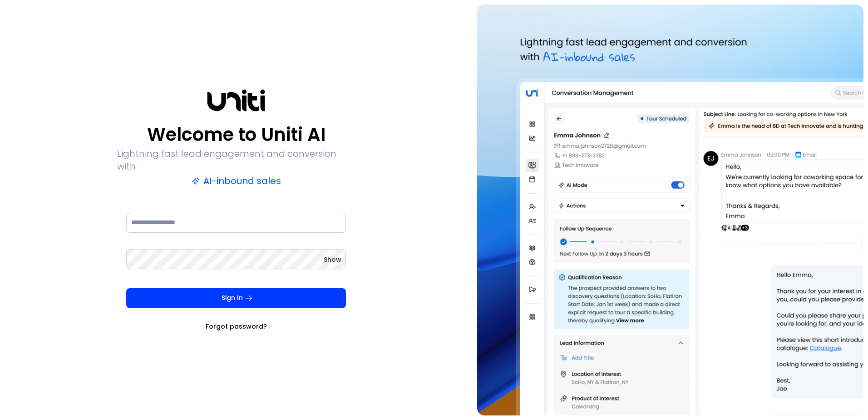  What do you see at coordinates (236, 181) in the screenshot?
I see `p: AI-inbound sales` at bounding box center [236, 181].